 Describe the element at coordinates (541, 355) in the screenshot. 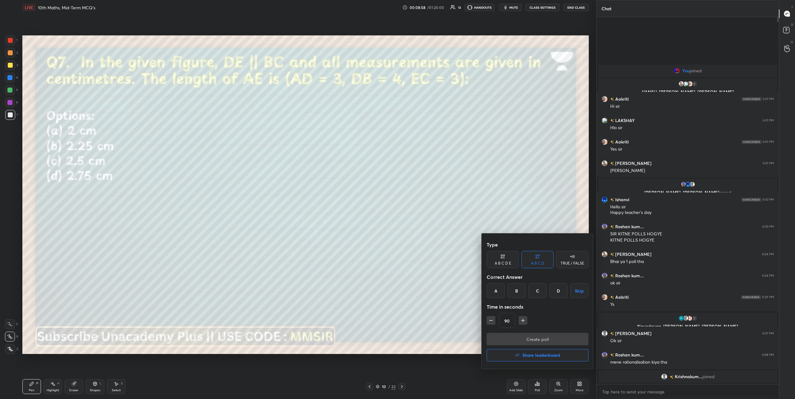

I see `h4: Share leaderboard` at that location.